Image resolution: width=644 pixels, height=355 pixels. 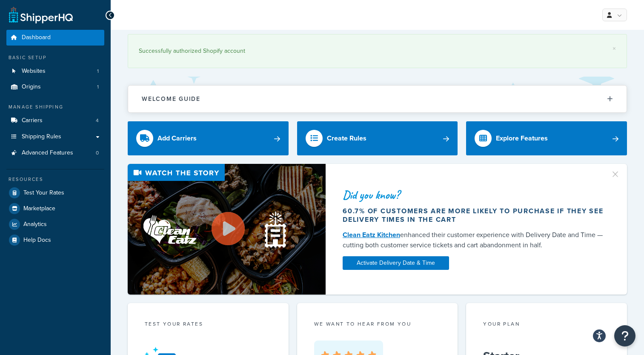 What do you see at coordinates (41, 137) in the screenshot?
I see `span: Shipping Rules` at bounding box center [41, 137].